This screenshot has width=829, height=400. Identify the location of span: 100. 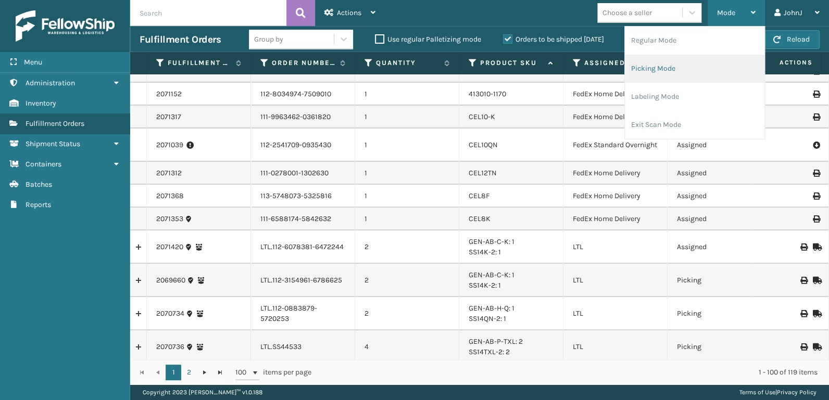
(243, 373).